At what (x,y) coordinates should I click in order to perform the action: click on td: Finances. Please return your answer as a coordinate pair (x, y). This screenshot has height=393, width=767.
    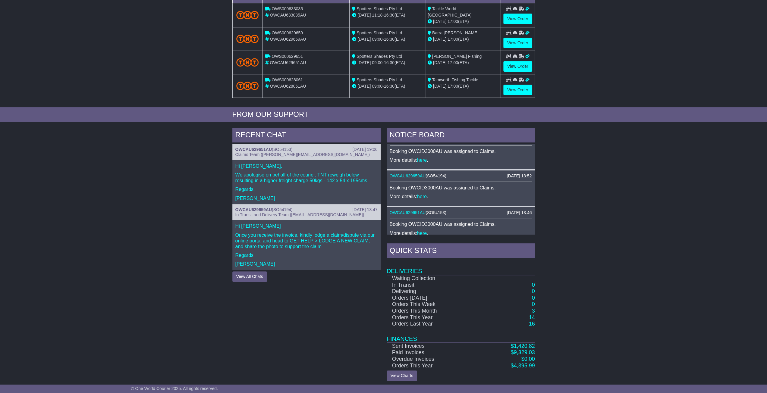
    Looking at the image, I should click on (461, 335).